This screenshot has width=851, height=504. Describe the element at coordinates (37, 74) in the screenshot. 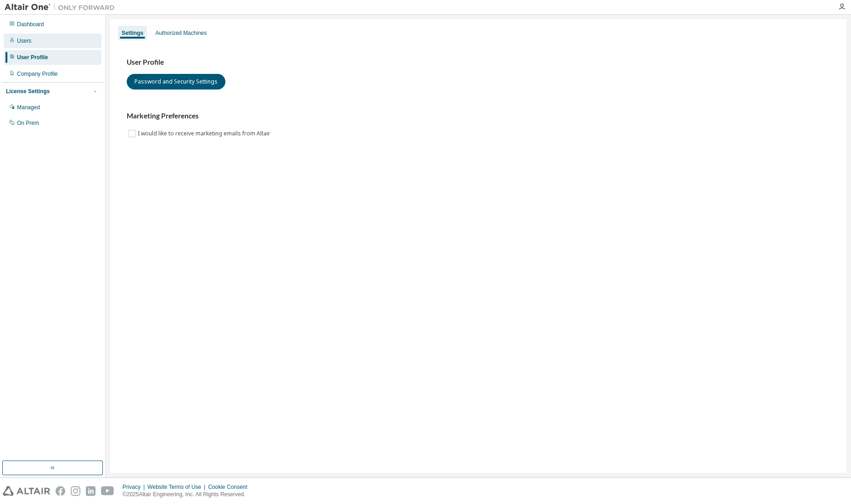

I see `div: Company Profile` at that location.